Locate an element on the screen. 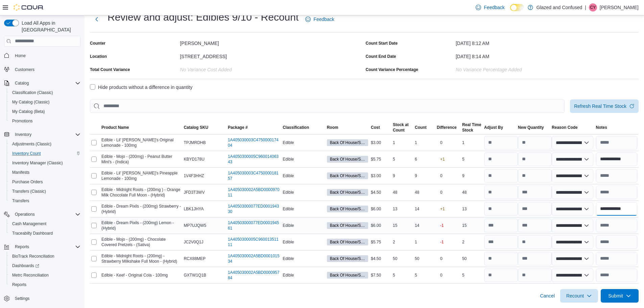  button: Operations is located at coordinates (25, 214).